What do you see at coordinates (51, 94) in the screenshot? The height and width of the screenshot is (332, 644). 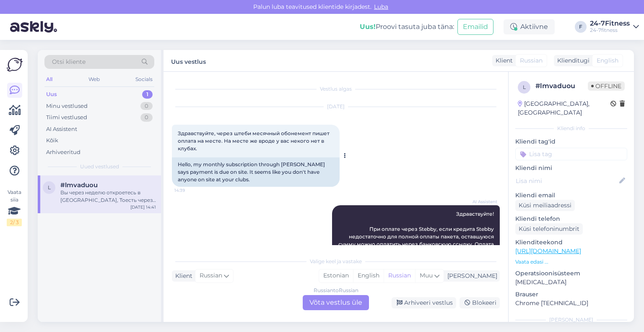 I see `div: Uus` at bounding box center [51, 94].